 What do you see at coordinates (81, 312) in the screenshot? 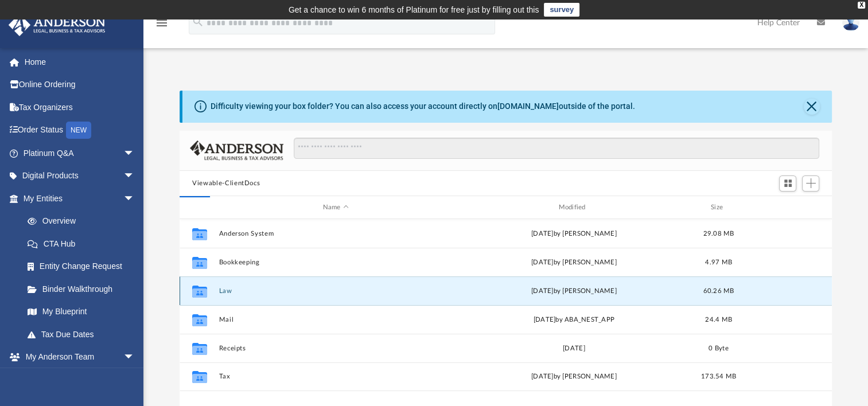
I see `a: My Blueprint` at bounding box center [81, 312].